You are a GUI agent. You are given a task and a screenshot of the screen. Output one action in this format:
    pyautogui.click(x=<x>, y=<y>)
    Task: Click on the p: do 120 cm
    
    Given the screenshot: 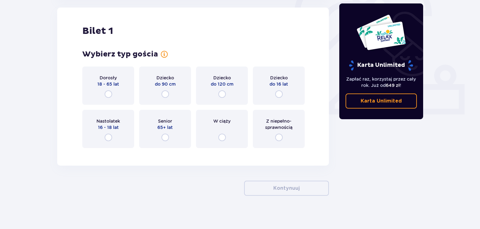 What is the action you would take?
    pyautogui.click(x=222, y=84)
    